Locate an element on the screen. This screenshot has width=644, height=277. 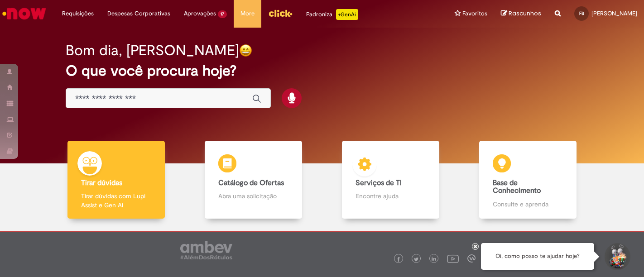
span: Despesas Corporativas is located at coordinates (139, 14).